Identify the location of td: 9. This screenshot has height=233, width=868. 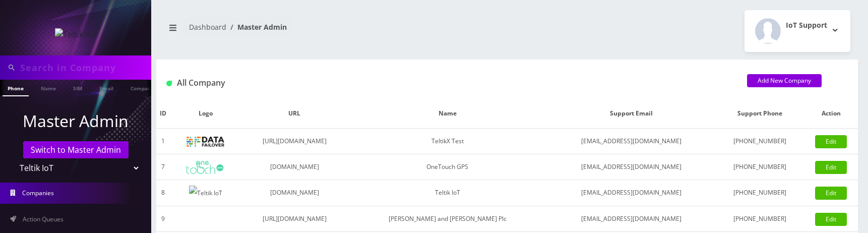
(163, 218).